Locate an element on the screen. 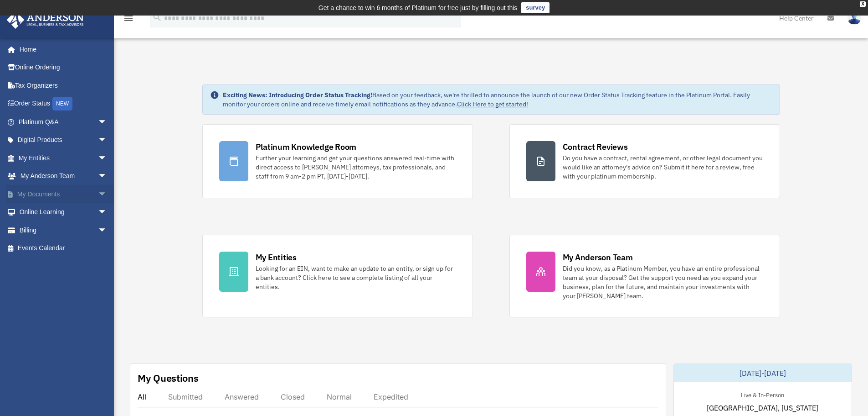  a: My Entities Looking for an EIN, want to make an update to an entity, or sign up for a bank accoun... is located at coordinates (338, 275).